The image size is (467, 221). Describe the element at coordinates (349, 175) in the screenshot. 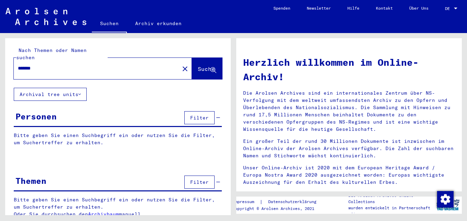

I see `p: Unser Online-Archiv ist 2020 mit dem European Heritage Award / Europa Nostra Award 2020 ausgezeic...` at that location.